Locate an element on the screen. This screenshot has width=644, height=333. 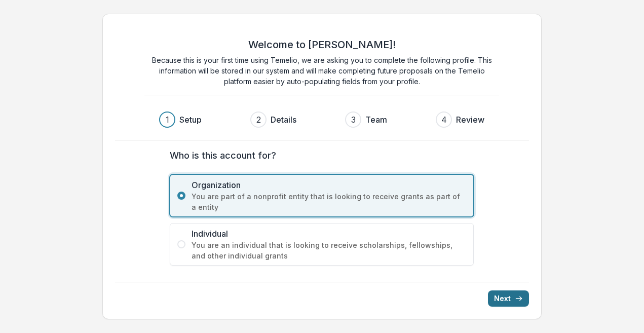
p: Because this is your first time using Temelio, we are asking you to complete the following profil... is located at coordinates (322, 70).